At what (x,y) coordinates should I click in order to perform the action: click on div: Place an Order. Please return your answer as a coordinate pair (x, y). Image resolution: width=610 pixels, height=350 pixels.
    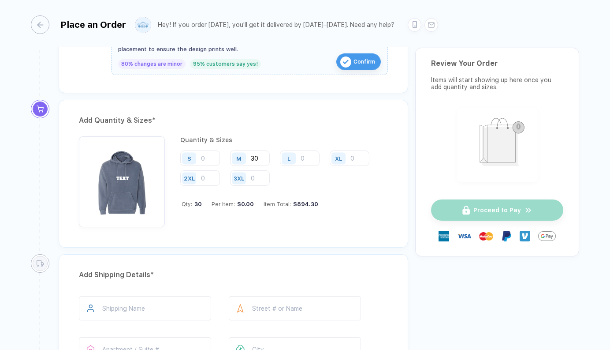
    Looking at the image, I should click on (93, 25).